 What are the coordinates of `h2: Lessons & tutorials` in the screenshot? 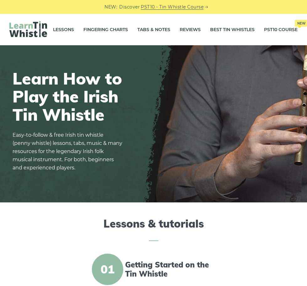 It's located at (153, 229).